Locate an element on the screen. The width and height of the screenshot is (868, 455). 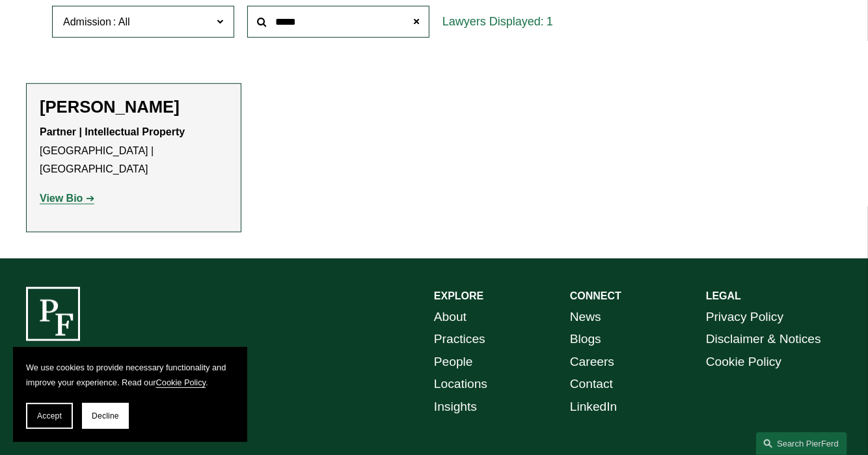
a: LinkedIn is located at coordinates (593, 407).